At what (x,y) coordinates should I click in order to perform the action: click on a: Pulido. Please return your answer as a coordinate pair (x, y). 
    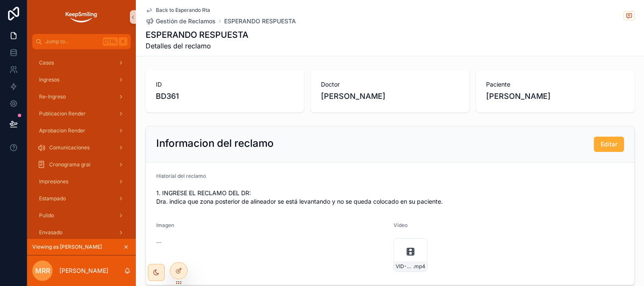
    Looking at the image, I should click on (81, 216).